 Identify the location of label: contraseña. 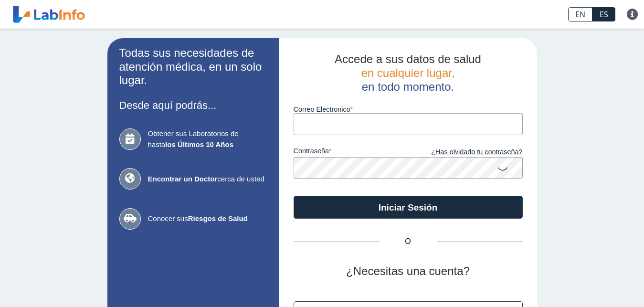
(351, 153).